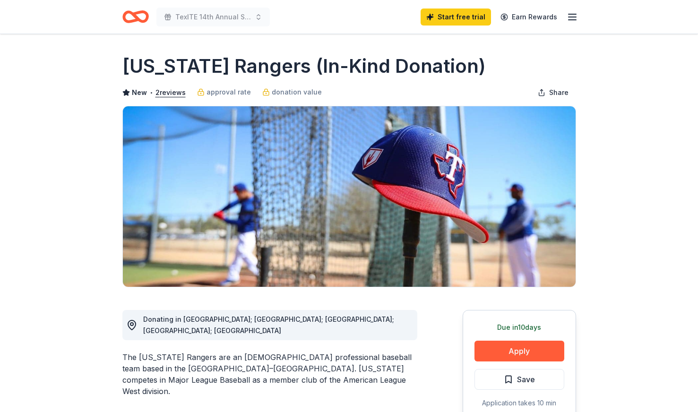  What do you see at coordinates (292, 92) in the screenshot?
I see `a: donation value` at bounding box center [292, 92].